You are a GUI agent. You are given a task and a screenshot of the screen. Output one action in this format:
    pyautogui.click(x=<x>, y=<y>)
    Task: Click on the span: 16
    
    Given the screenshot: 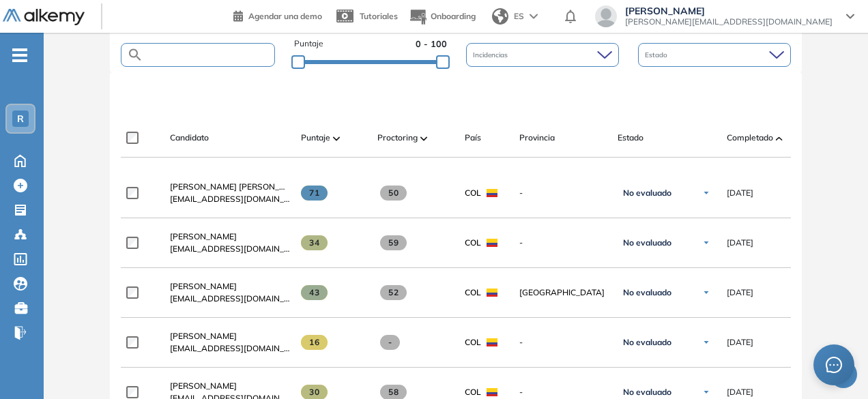 What is the action you would take?
    pyautogui.click(x=314, y=343)
    